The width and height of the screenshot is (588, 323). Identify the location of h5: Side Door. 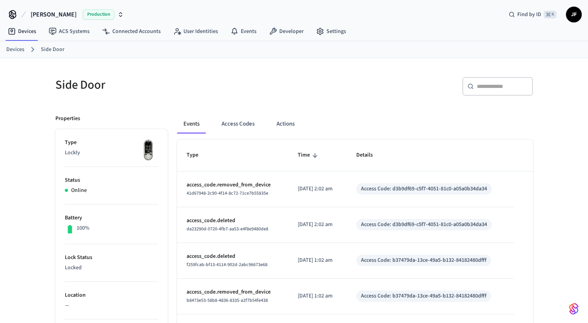
(172, 85).